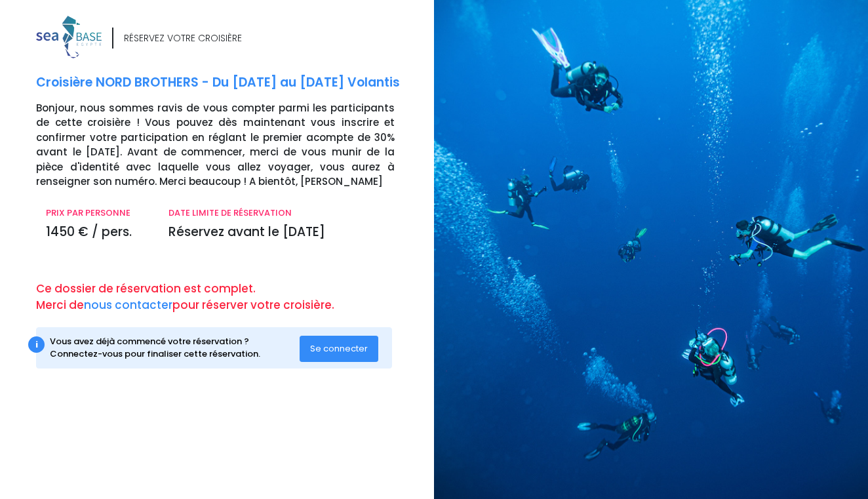 Image resolution: width=868 pixels, height=499 pixels. What do you see at coordinates (281, 213) in the screenshot?
I see `p: DATE LIMITE DE RÉSERVATION` at bounding box center [281, 213].